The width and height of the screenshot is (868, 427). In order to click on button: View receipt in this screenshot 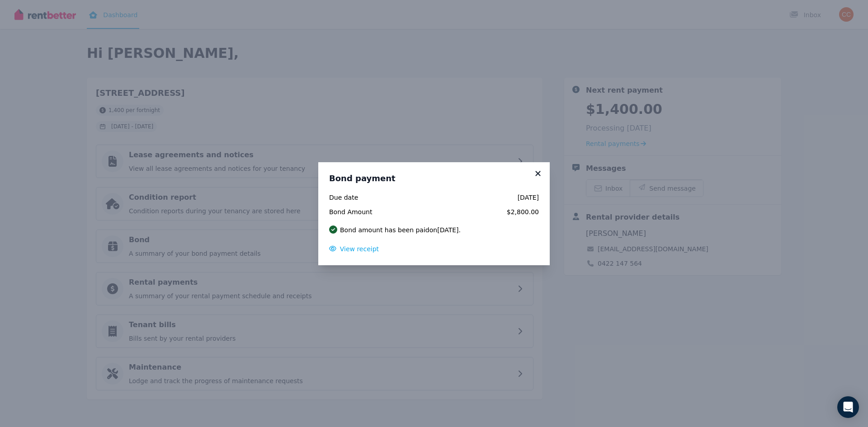, I will do `click(354, 249)`.